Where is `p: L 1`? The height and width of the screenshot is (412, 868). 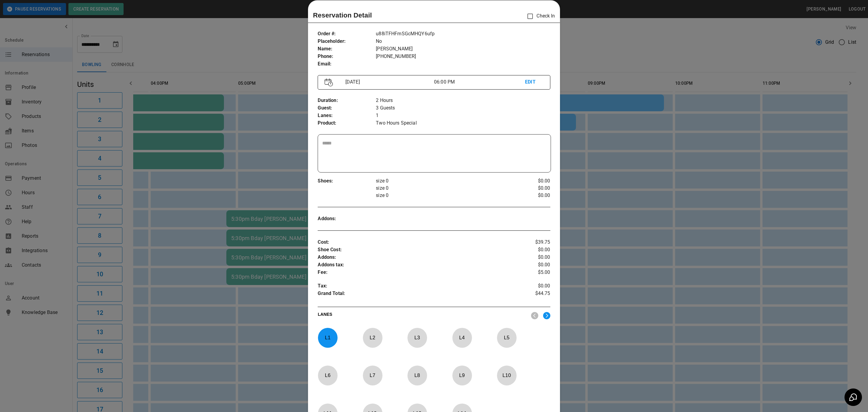 p: L 1 is located at coordinates (328, 338).